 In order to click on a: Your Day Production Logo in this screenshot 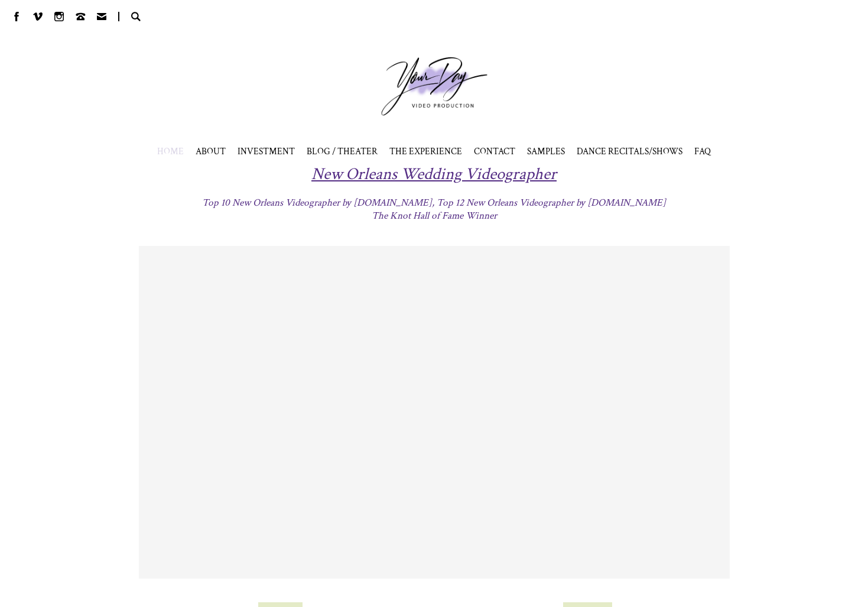, I will do `click(434, 87)`.